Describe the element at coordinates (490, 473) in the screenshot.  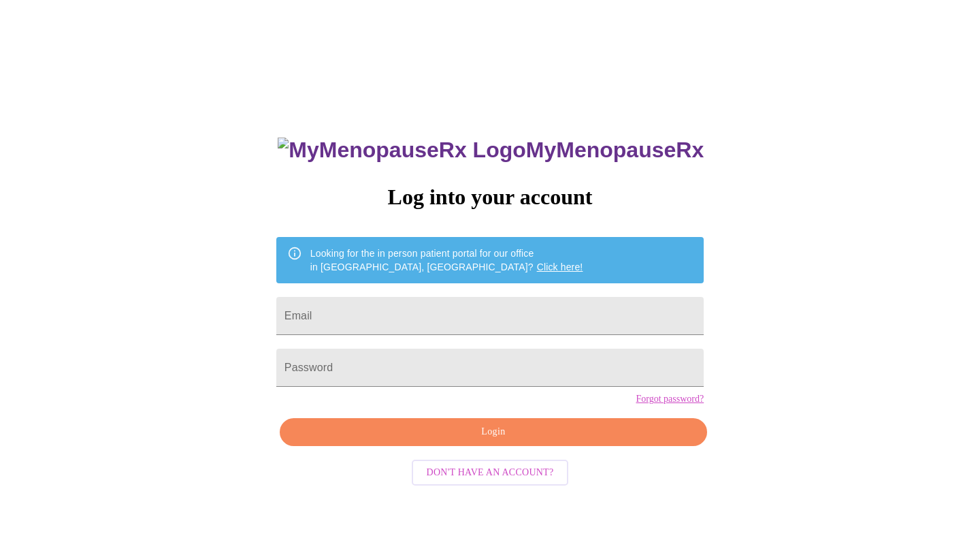
I see `span: Don't have an account?` at that location.